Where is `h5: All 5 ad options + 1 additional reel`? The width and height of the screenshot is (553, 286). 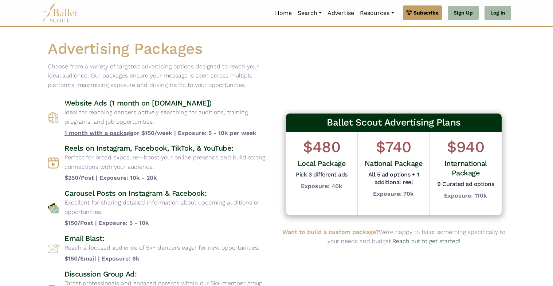 h5: All 5 ad options + 1 additional reel is located at coordinates (393, 179).